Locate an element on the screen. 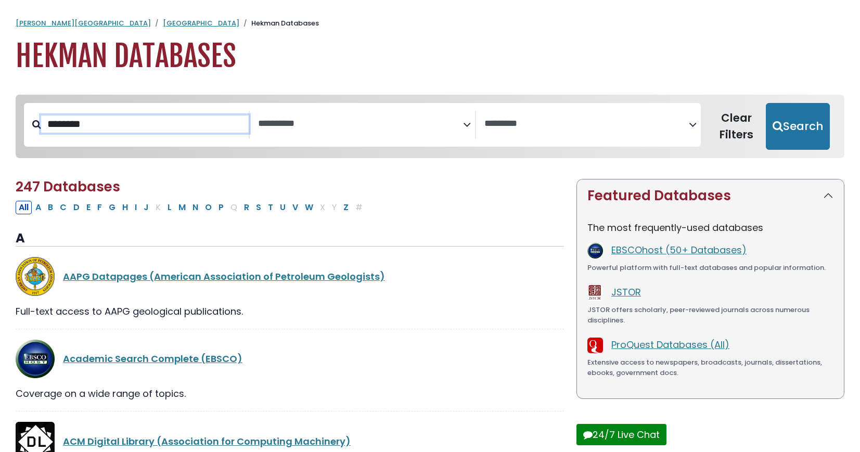  div: Full-text access to AAPG geological publications. is located at coordinates (290, 311).